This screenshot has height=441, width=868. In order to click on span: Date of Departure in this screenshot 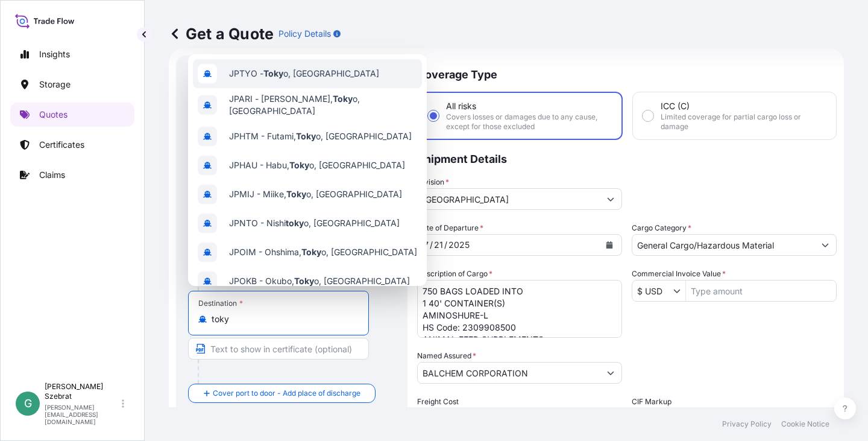, I will do `click(450, 228)`.